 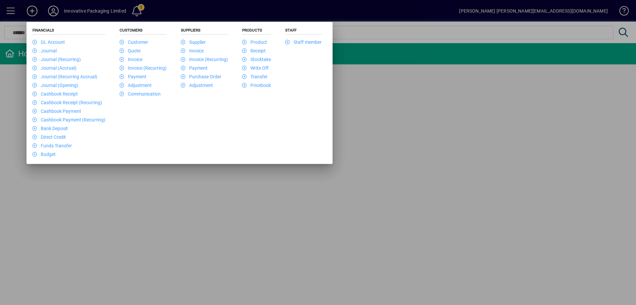 What do you see at coordinates (255, 77) in the screenshot?
I see `a: Transfer` at bounding box center [255, 77].